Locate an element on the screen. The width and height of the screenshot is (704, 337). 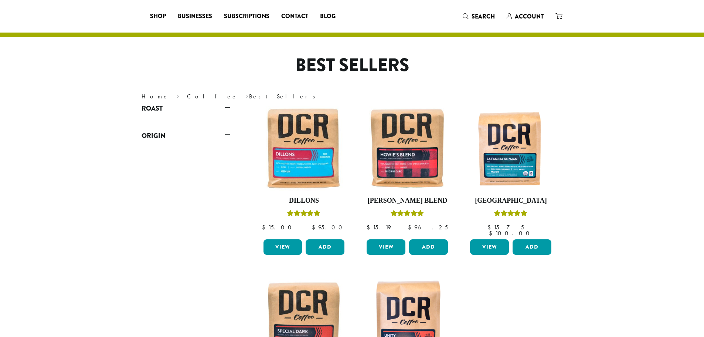
bdi: 96.25 is located at coordinates (428, 227).